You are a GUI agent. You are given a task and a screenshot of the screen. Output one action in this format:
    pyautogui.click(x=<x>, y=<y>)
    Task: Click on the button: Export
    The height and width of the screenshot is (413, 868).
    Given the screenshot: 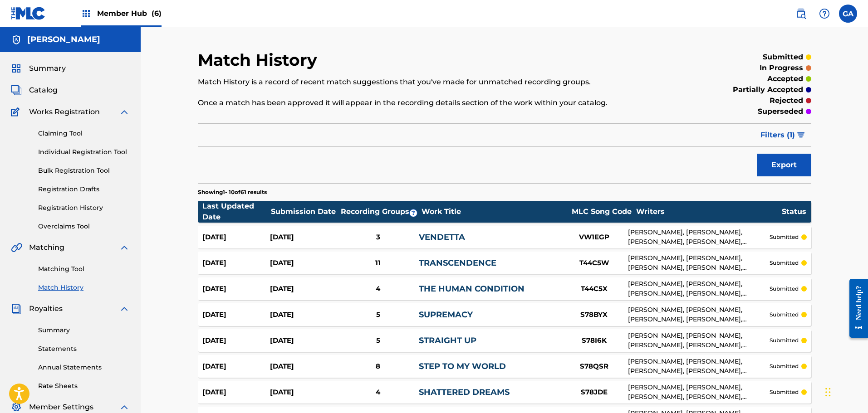 What is the action you would take?
    pyautogui.click(x=784, y=165)
    